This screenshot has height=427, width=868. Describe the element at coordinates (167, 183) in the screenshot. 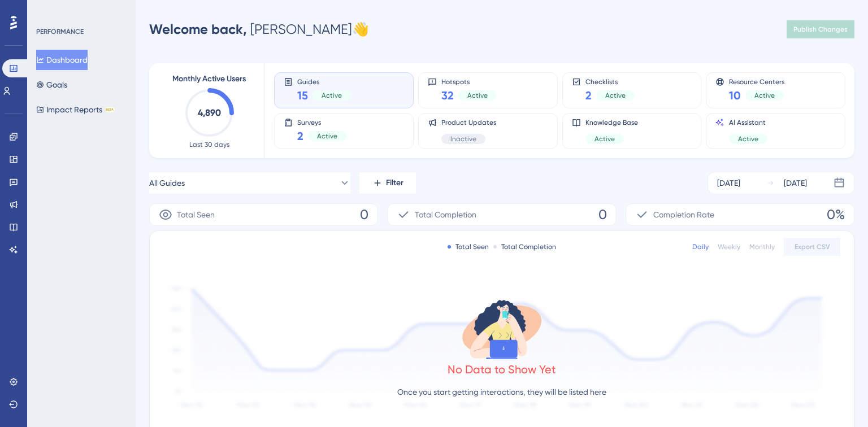

I see `span: All Guides` at that location.